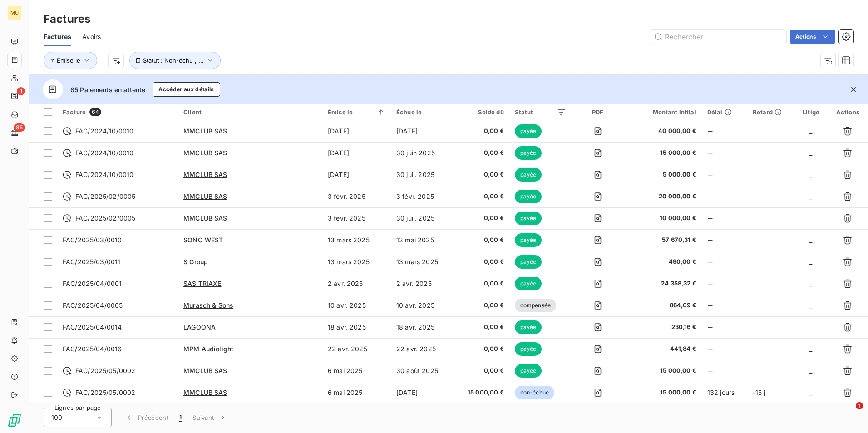  Describe the element at coordinates (481, 112) in the screenshot. I see `div: Solde dû` at that location.